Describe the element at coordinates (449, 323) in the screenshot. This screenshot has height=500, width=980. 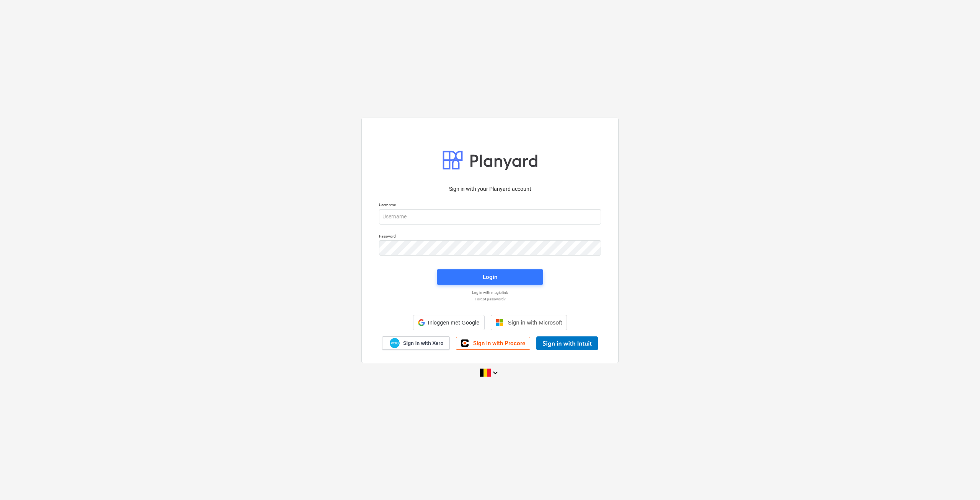
I see `div: Inloggen met Google` at that location.